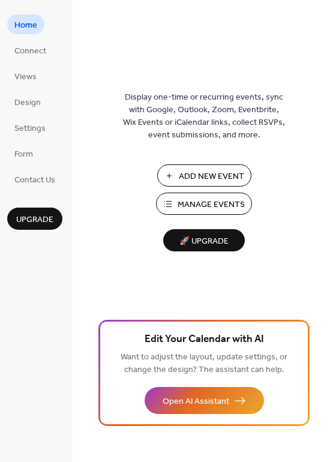 The width and height of the screenshot is (336, 462). What do you see at coordinates (26, 25) in the screenshot?
I see `span: Home` at bounding box center [26, 25].